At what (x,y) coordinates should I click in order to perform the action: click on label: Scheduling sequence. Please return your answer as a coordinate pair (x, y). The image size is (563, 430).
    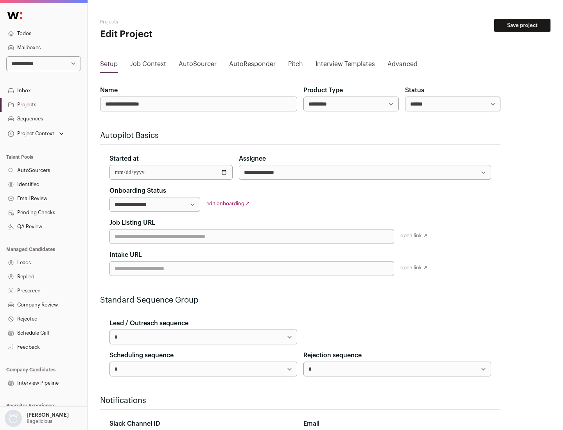
    Looking at the image, I should click on (142, 355).